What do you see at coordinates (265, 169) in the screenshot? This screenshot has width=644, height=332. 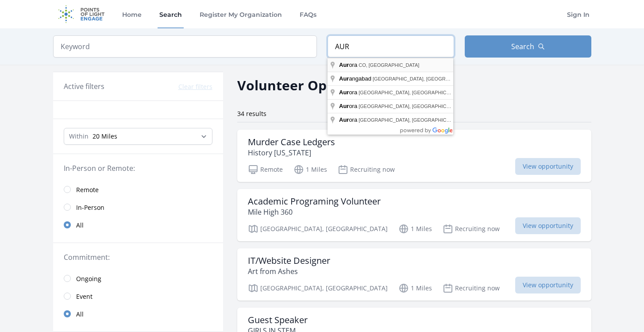 I see `p: Remote` at bounding box center [265, 169].